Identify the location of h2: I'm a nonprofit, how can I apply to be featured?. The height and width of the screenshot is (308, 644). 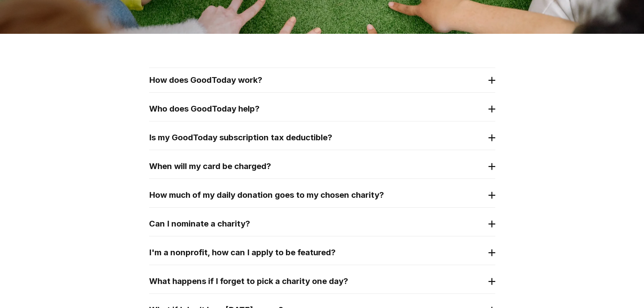
(317, 253).